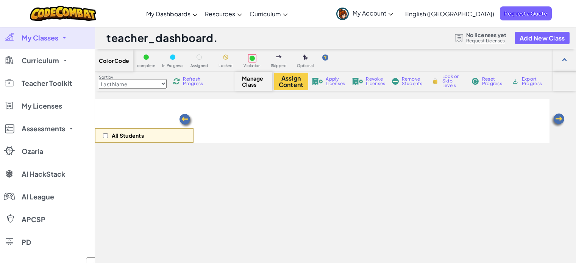 The image size is (576, 263). Describe the element at coordinates (224, 14) in the screenshot. I see `a: Resources` at that location.